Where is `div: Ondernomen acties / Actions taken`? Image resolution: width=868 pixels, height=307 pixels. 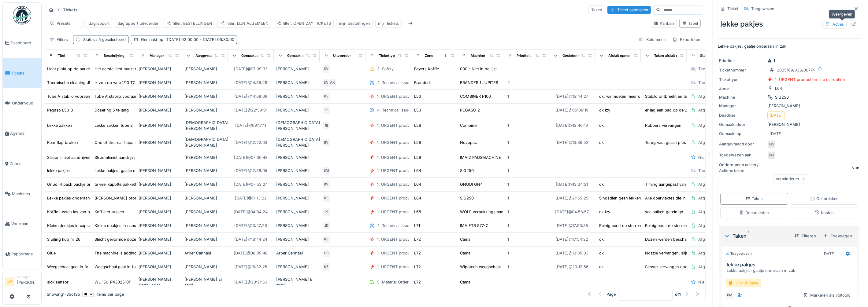
div: Ondernomen acties / Actions taken is located at coordinates (742, 168).